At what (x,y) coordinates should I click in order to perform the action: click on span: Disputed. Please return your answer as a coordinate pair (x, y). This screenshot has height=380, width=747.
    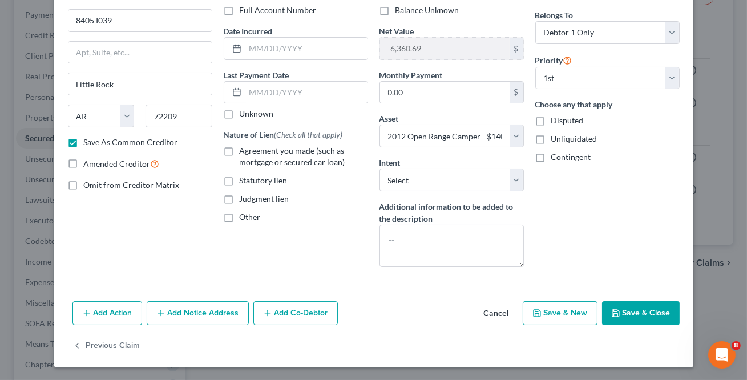
    Looking at the image, I should click on (567, 120).